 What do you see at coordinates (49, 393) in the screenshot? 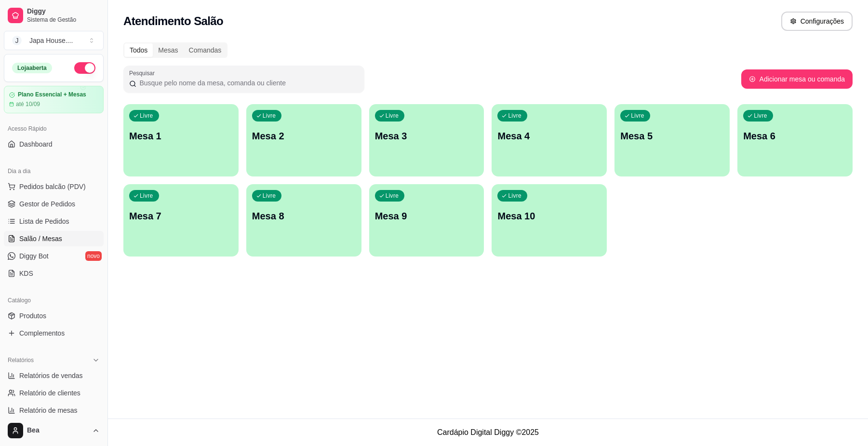
I see `span: Relatório de clientes` at bounding box center [49, 393].